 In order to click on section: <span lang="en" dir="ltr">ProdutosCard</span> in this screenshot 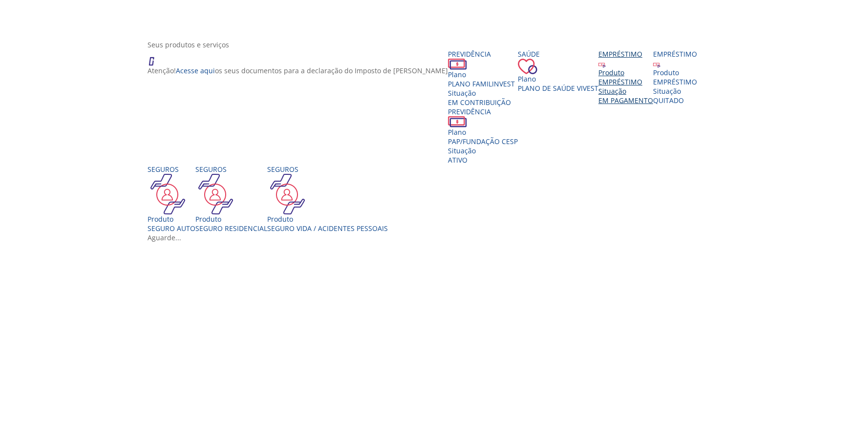, I will do `click(437, 141)`.